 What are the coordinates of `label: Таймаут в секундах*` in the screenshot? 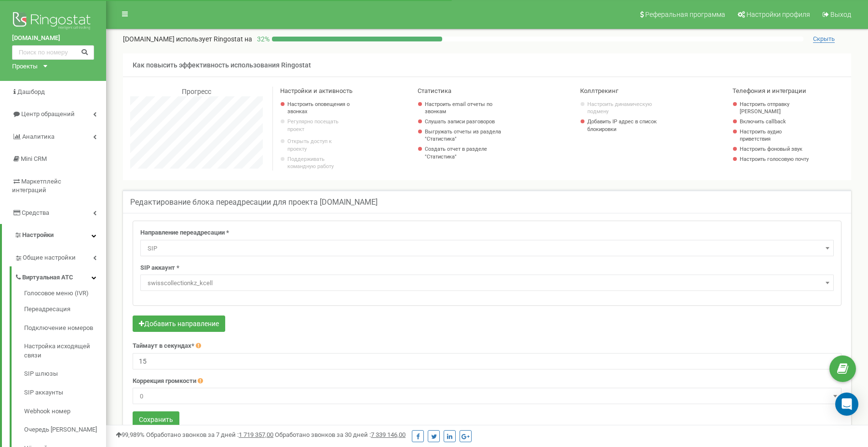 It's located at (163, 345).